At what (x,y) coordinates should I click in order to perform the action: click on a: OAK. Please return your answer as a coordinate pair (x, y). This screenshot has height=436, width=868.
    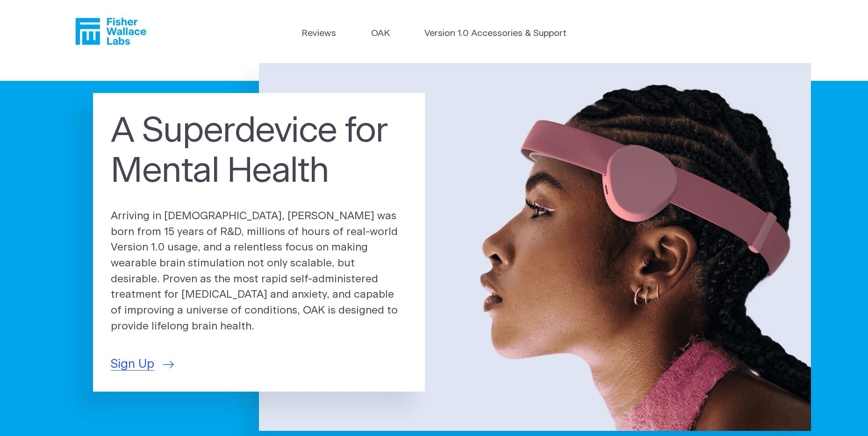
    Looking at the image, I should click on (381, 33).